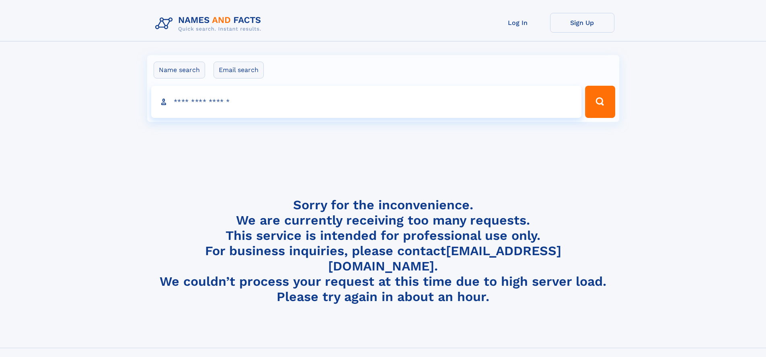 The height and width of the screenshot is (357, 766). Describe the element at coordinates (210, 24) in the screenshot. I see `img: Logo Names and Facts` at that location.